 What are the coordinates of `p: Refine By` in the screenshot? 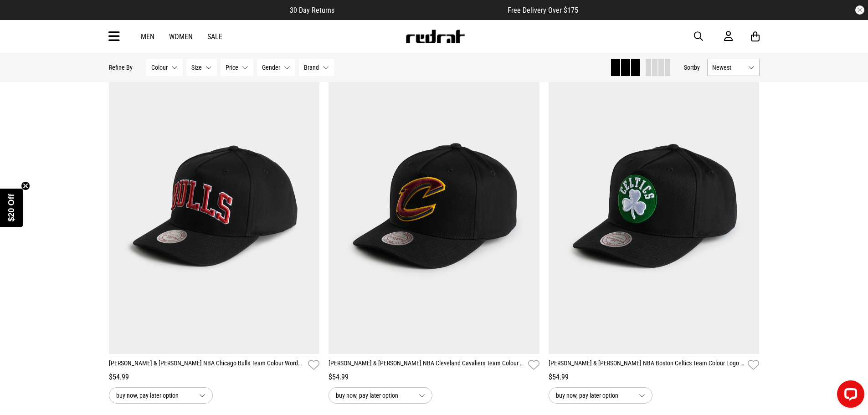 It's located at (121, 67).